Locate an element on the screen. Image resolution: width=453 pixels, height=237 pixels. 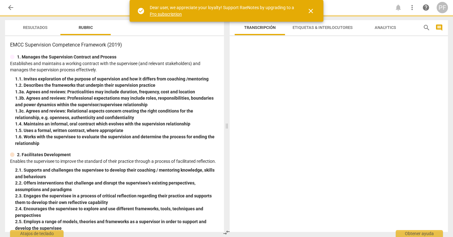
div: PF is located at coordinates (442, 8).